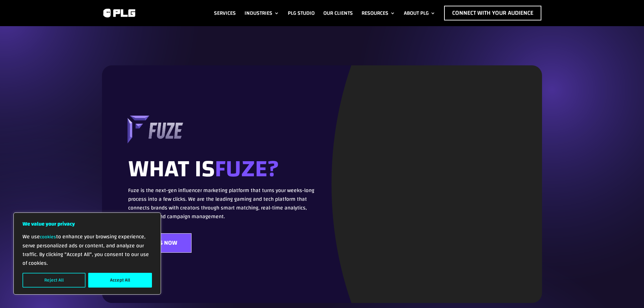  I want to click on a: cookies, so click(48, 237).